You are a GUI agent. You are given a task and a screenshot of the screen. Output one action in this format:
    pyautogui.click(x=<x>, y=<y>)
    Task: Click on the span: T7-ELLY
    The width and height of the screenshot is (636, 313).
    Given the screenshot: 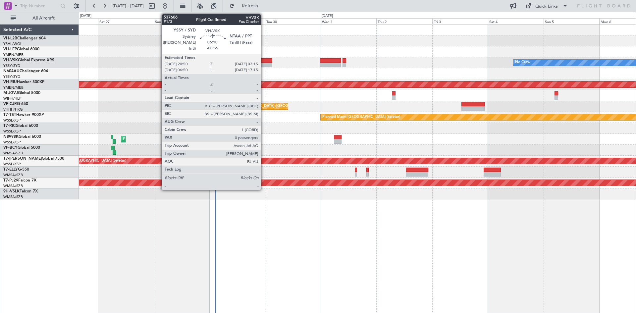 What is the action you would take?
    pyautogui.click(x=11, y=170)
    